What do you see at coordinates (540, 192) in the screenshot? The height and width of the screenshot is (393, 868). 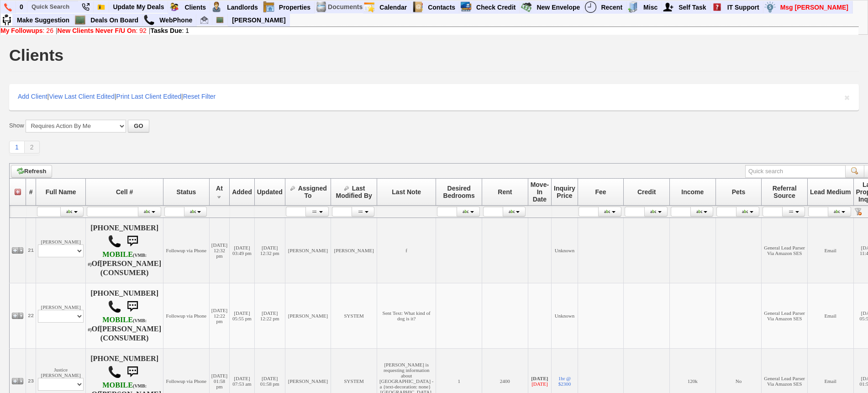 I see `span: Move-In Date` at bounding box center [540, 192].